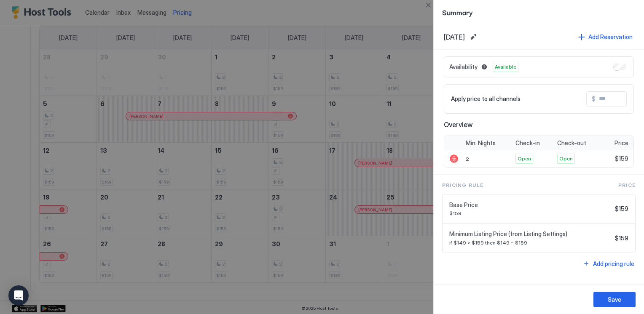 This screenshot has width=644, height=314. I want to click on span: Base Price, so click(531, 205).